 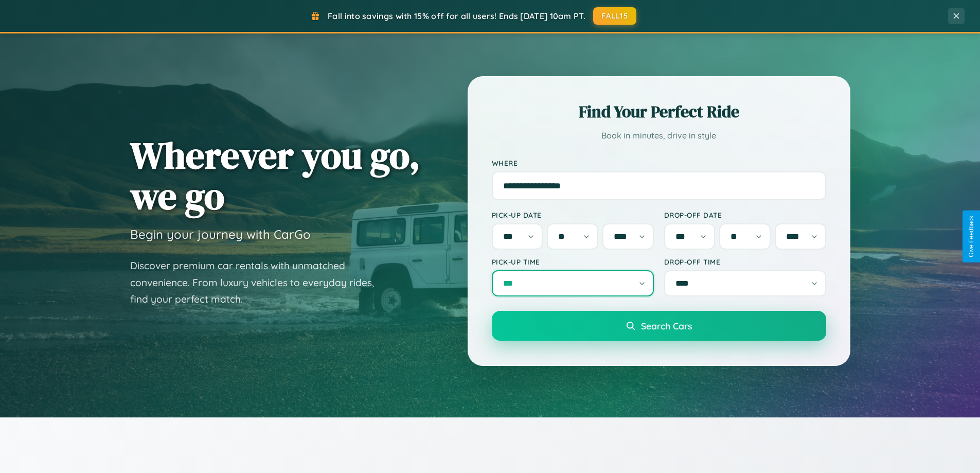 I want to click on label: Drop-off Time, so click(x=745, y=261).